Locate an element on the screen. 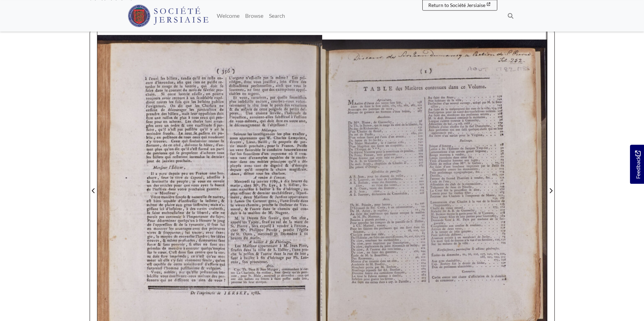  a: Browse is located at coordinates (254, 16).